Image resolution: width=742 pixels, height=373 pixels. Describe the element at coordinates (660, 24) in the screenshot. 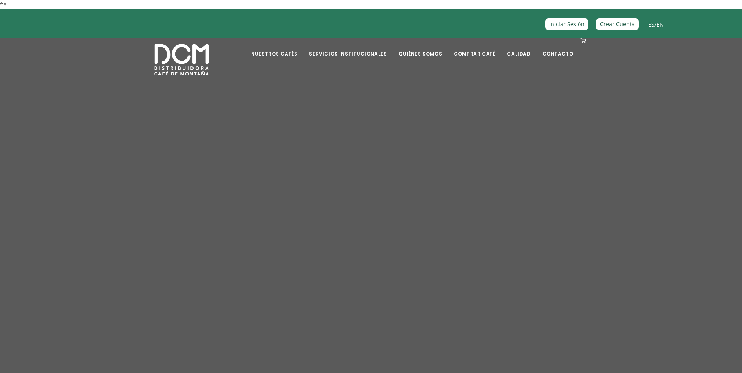

I see `a: EN` at that location.